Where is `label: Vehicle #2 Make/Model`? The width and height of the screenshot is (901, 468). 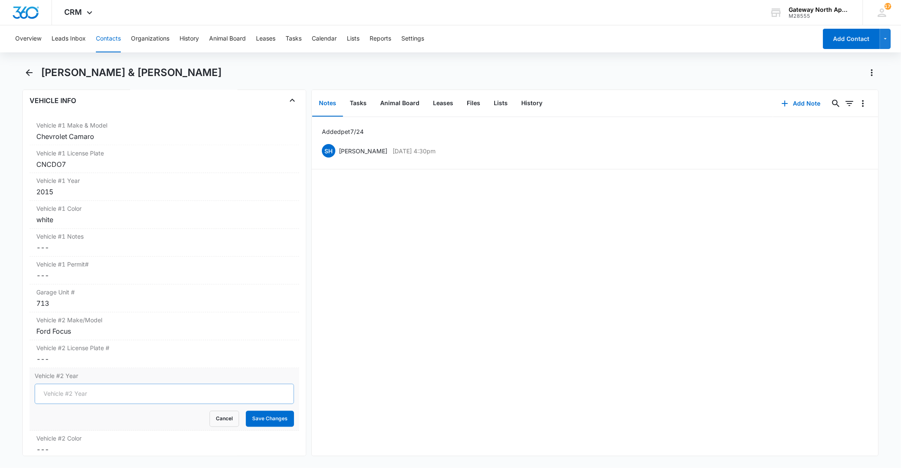 label: Vehicle #2 Make/Model is located at coordinates (164, 320).